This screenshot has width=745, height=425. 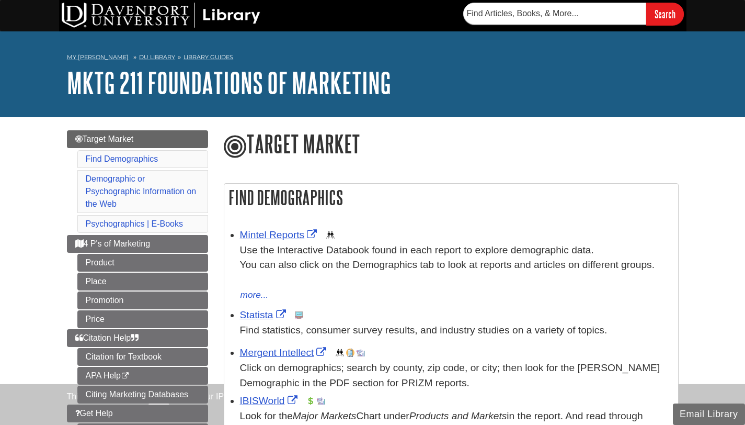 I want to click on a: Citing Marketing Databases, so click(x=143, y=394).